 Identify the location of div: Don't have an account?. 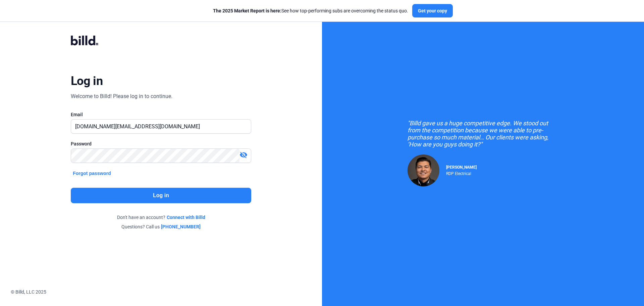
(161, 217).